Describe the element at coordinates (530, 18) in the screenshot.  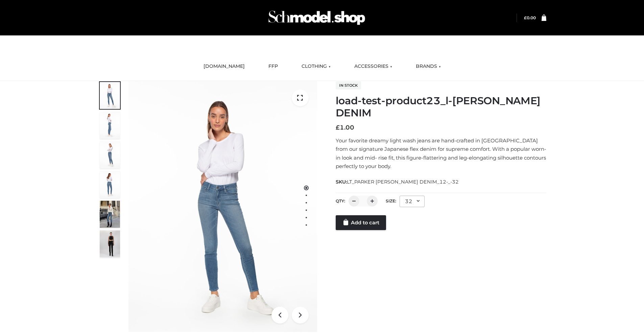
I see `a: £0.00` at that location.